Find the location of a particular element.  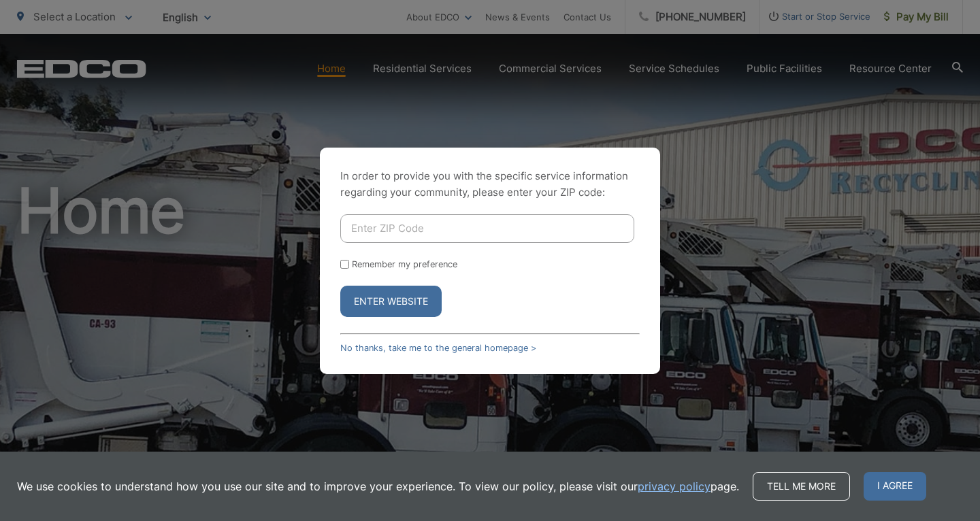

a: Tell me more is located at coordinates (801, 486).